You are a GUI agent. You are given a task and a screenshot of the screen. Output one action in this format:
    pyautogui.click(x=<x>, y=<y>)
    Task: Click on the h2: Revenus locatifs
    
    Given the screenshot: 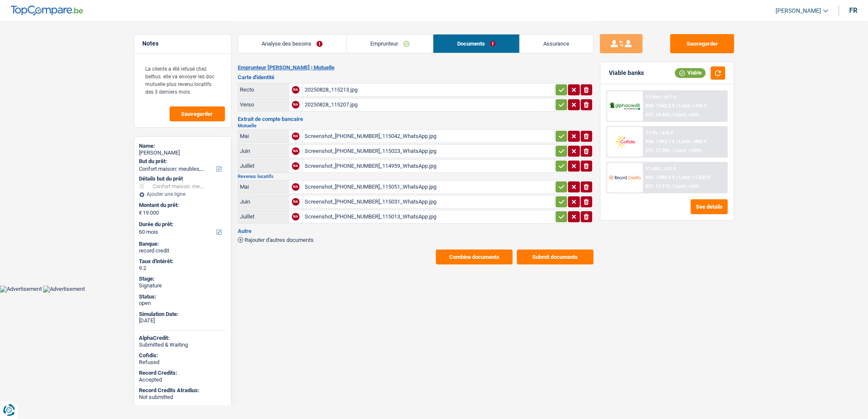 What is the action you would take?
    pyautogui.click(x=416, y=176)
    